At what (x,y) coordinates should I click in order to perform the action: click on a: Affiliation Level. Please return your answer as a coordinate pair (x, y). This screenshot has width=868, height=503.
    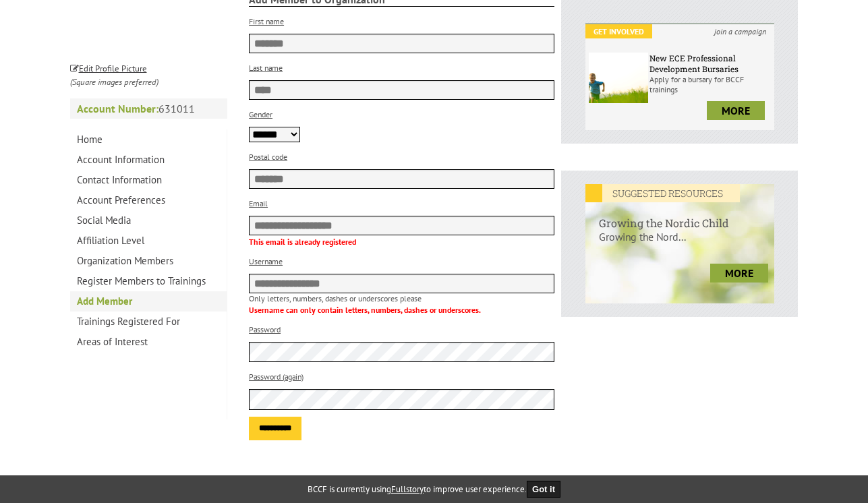
    Looking at the image, I should click on (148, 241).